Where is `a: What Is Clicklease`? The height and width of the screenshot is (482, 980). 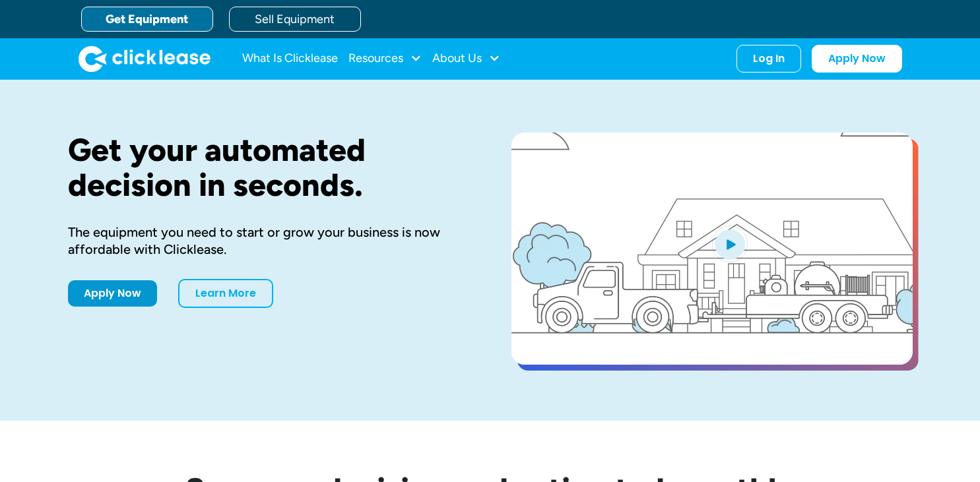 a: What Is Clicklease is located at coordinates (290, 58).